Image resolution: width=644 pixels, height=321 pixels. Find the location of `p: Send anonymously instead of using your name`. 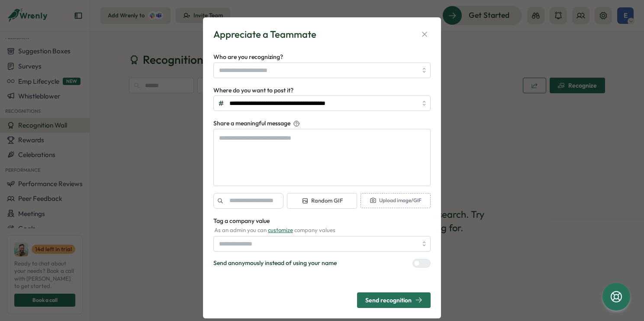

p: Send anonymously instead of using your name is located at coordinates (275, 264).